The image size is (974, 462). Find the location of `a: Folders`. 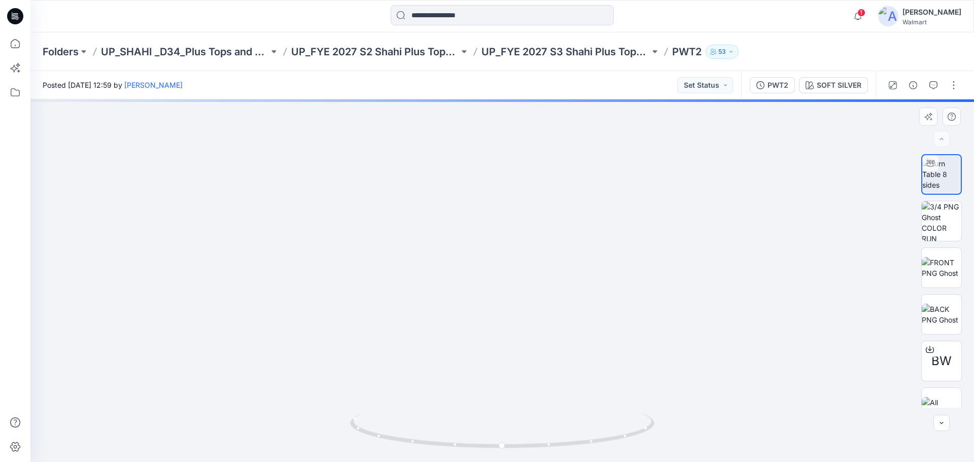

a: Folders is located at coordinates (60, 52).